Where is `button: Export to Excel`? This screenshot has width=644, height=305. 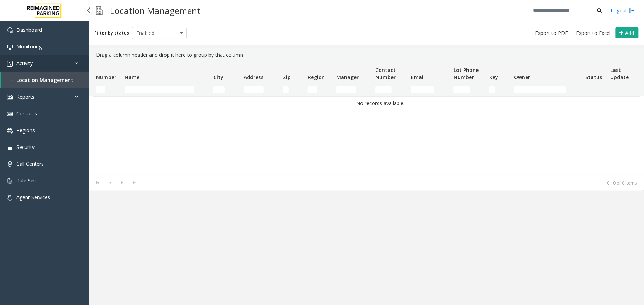
button: Export to Excel is located at coordinates (594, 33).